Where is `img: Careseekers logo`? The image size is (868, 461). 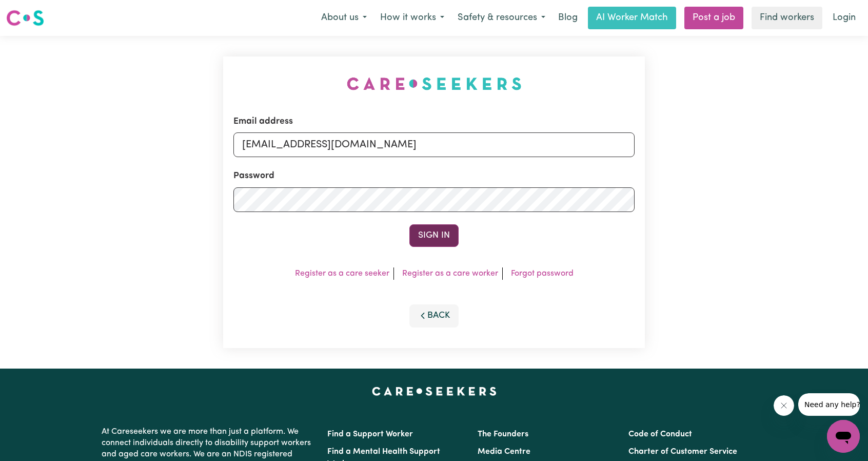 img: Careseekers logo is located at coordinates (25, 18).